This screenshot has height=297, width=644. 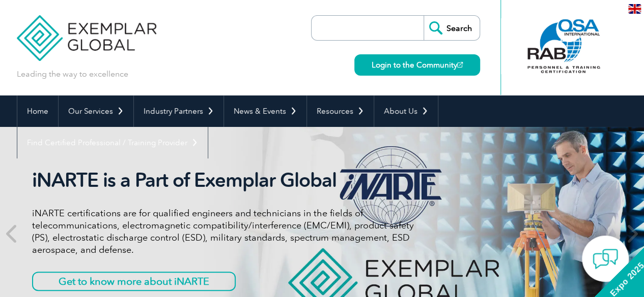 I want to click on input: Search, so click(x=451, y=28).